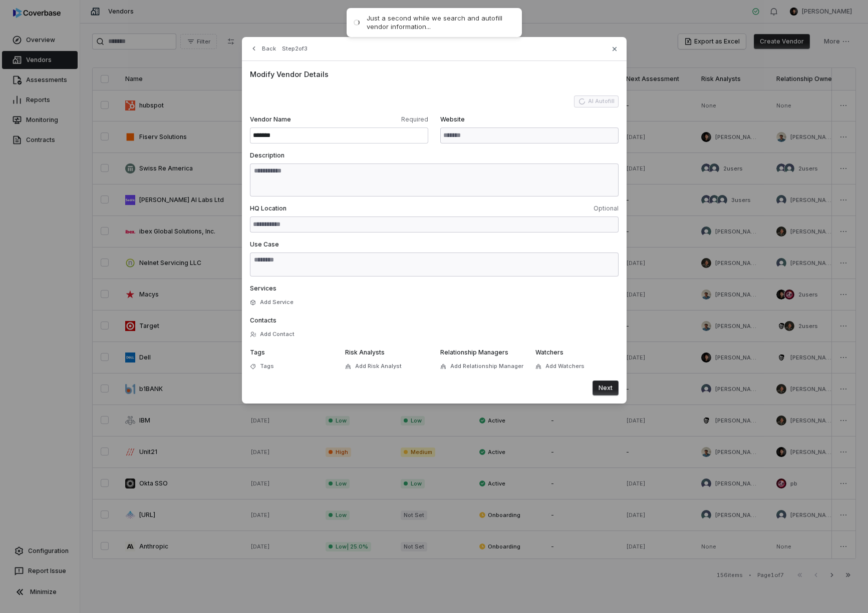 Image resolution: width=868 pixels, height=613 pixels. Describe the element at coordinates (341, 209) in the screenshot. I see `span: HQ Location` at that location.